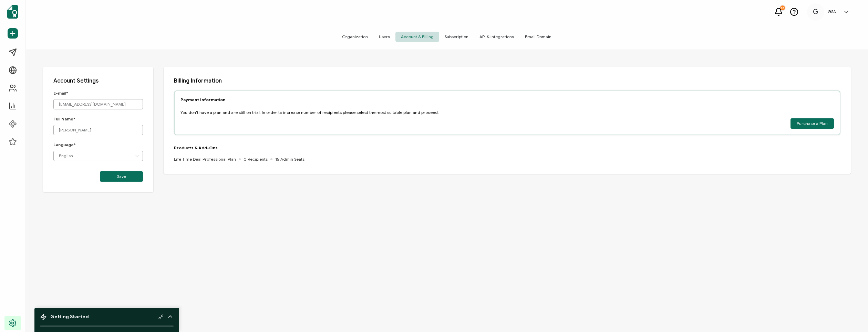 Image resolution: width=868 pixels, height=332 pixels. Describe the element at coordinates (812, 124) in the screenshot. I see `span: Purchase a Plan` at that location.